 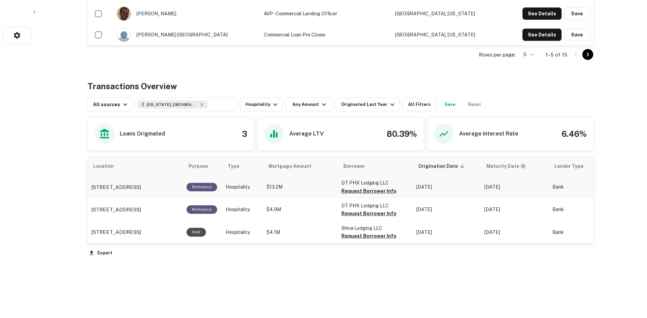 I want to click on h6: Maturity Date, so click(x=502, y=166).